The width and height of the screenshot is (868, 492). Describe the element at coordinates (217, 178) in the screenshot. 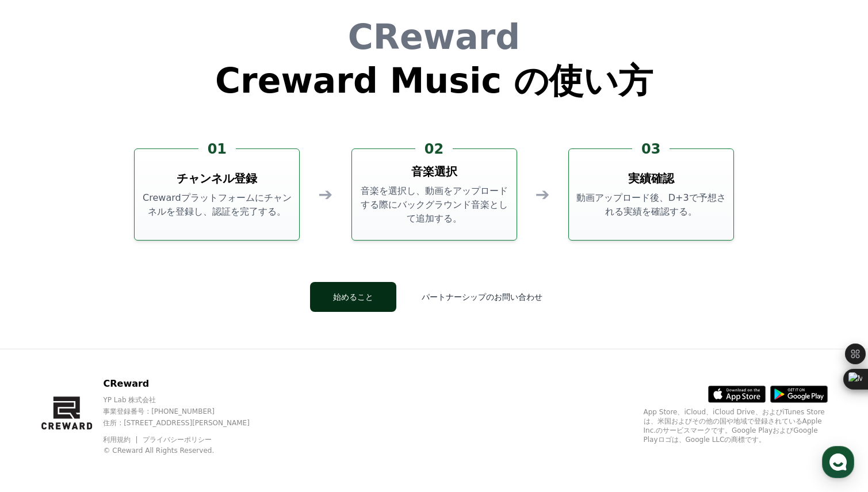

I see `h3: チャンネル登録` at that location.